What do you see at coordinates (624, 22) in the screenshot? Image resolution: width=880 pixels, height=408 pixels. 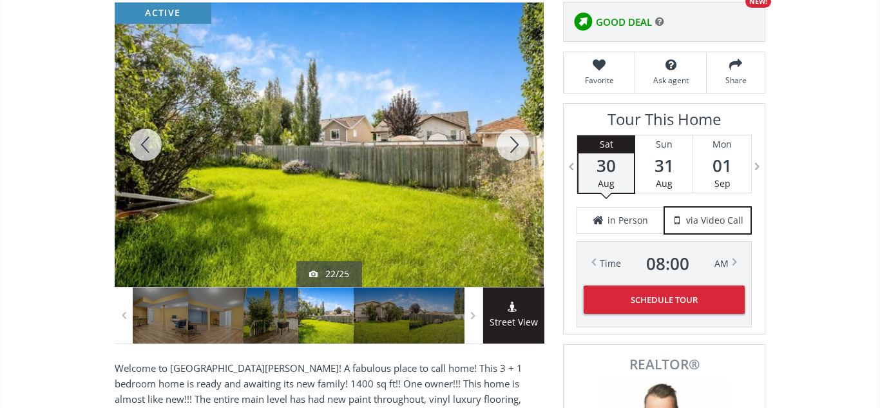 I see `span: GOOD DEAL` at bounding box center [624, 22].